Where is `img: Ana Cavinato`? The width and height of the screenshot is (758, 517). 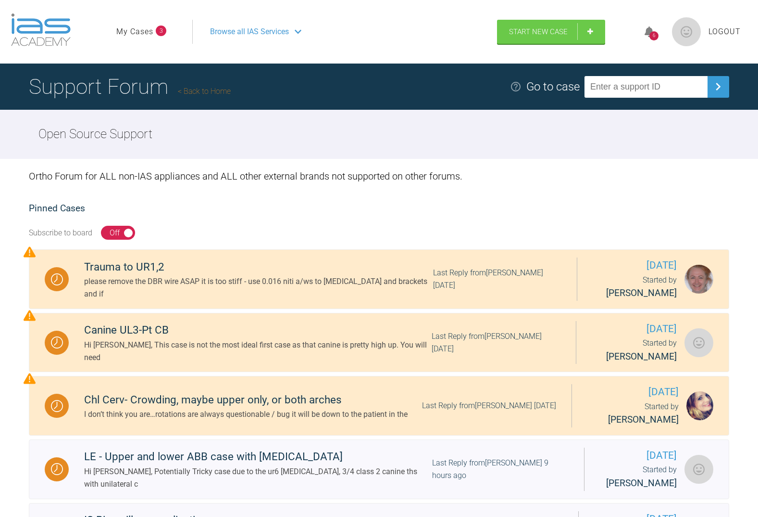 img: Ana Cavinato is located at coordinates (699, 342).